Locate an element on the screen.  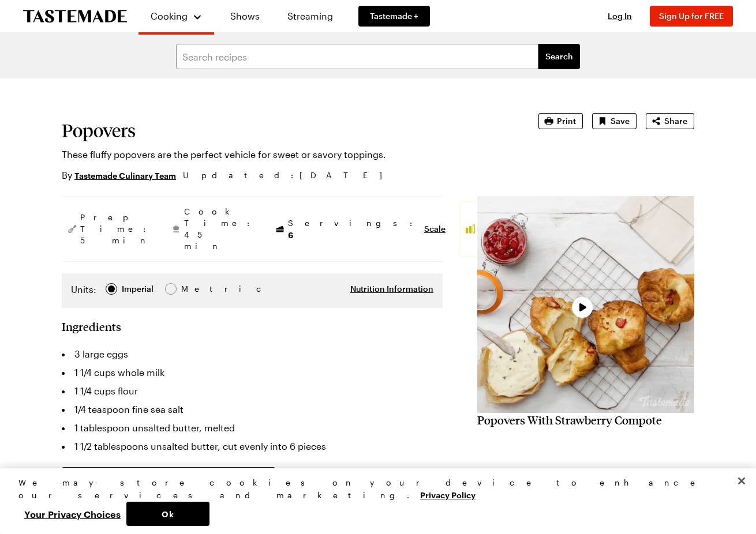
span: Save is located at coordinates (620, 121).